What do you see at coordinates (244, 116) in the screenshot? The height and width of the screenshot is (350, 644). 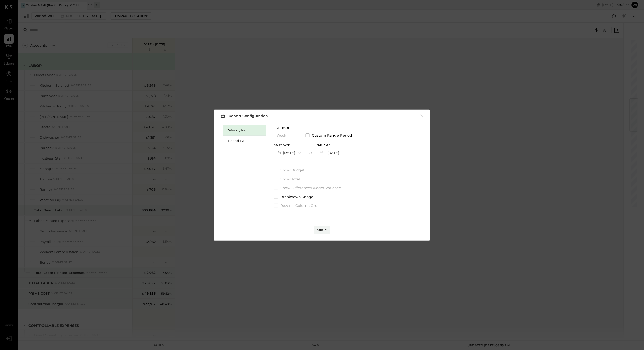 I see `h3: Report Configuration` at bounding box center [244, 116].